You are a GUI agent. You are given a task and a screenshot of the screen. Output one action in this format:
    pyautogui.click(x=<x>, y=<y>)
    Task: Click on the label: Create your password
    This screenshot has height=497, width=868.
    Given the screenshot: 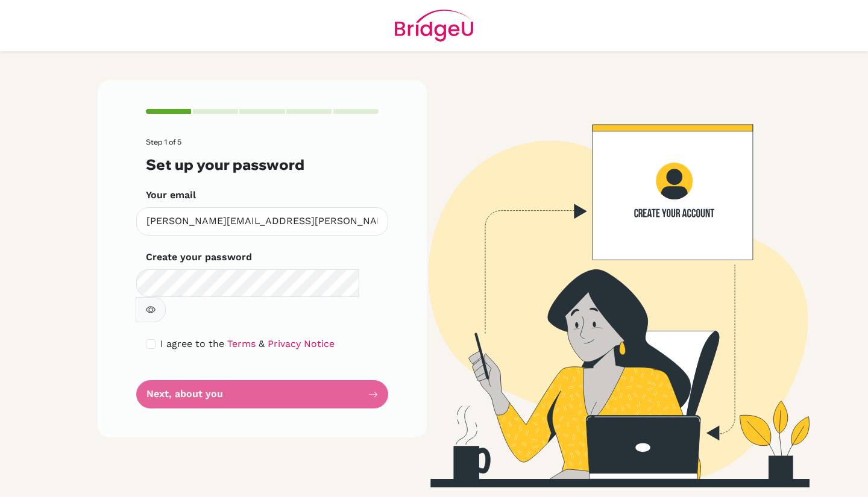 What is the action you would take?
    pyautogui.click(x=199, y=257)
    